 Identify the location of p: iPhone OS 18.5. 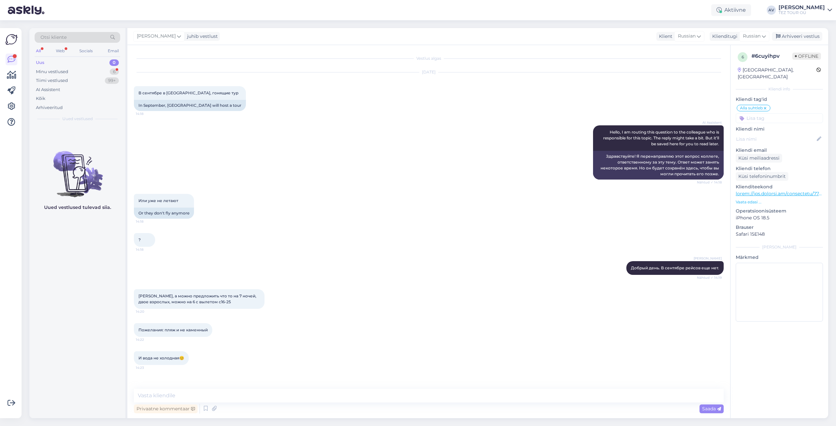
(779, 218).